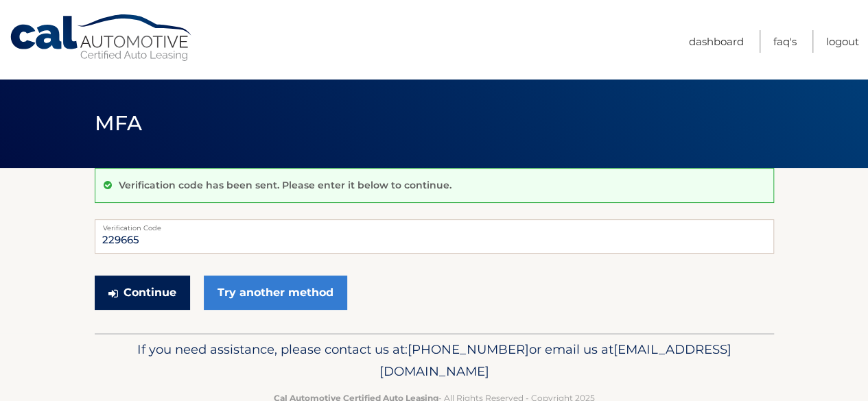 The width and height of the screenshot is (868, 401). What do you see at coordinates (142, 293) in the screenshot?
I see `button: Continue` at bounding box center [142, 293].